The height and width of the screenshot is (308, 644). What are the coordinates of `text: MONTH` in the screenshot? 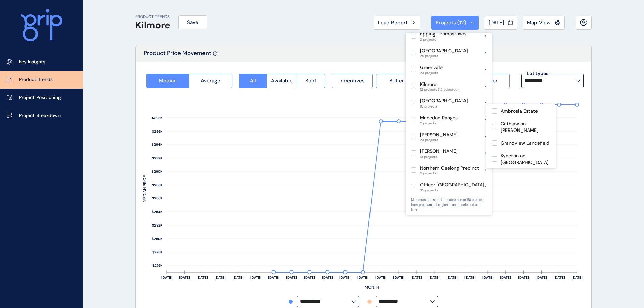 It's located at (372, 287).